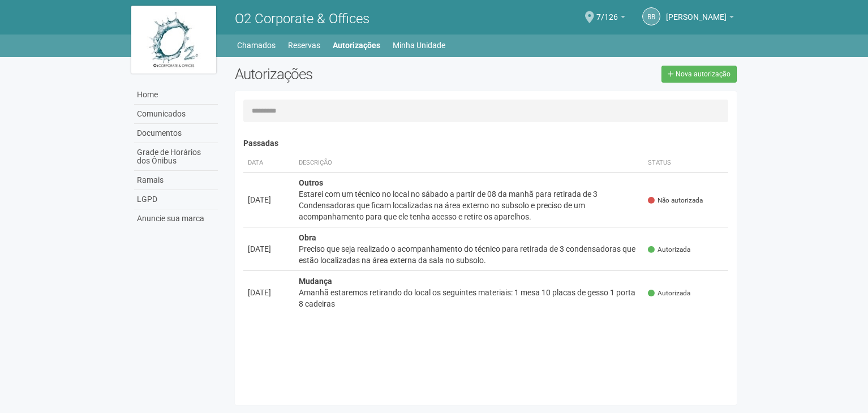 This screenshot has width=868, height=413. What do you see at coordinates (419, 46) in the screenshot?
I see `a: Minha Unidade` at bounding box center [419, 46].